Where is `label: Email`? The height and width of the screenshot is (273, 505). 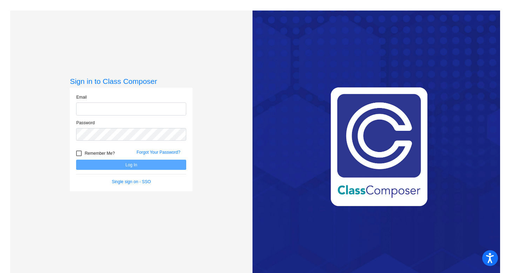 label: Email is located at coordinates (81, 97).